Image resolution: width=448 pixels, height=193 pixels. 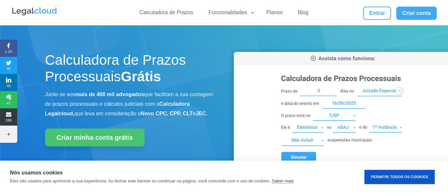 I want to click on a: Logo da Legalcloud, so click(x=34, y=15).